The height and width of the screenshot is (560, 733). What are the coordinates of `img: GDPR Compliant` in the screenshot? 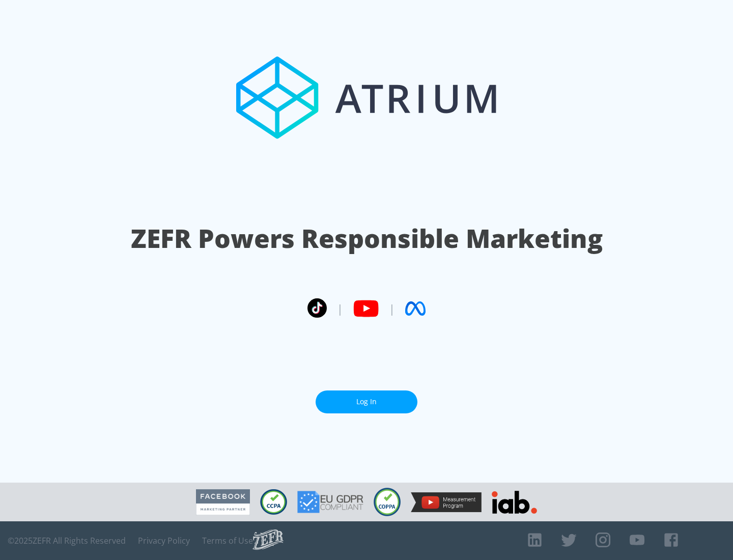 It's located at (330, 502).